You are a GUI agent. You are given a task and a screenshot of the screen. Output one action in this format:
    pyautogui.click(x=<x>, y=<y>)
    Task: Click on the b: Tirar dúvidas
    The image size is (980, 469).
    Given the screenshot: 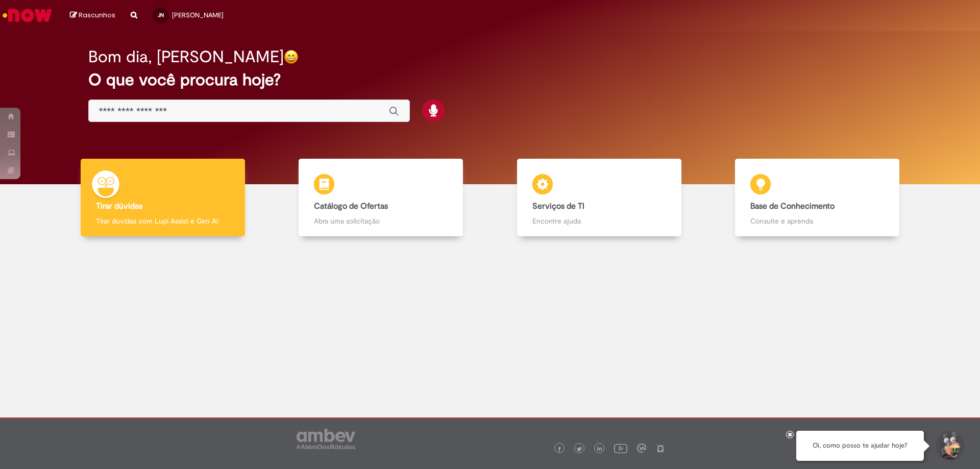 What is the action you would take?
    pyautogui.click(x=119, y=206)
    